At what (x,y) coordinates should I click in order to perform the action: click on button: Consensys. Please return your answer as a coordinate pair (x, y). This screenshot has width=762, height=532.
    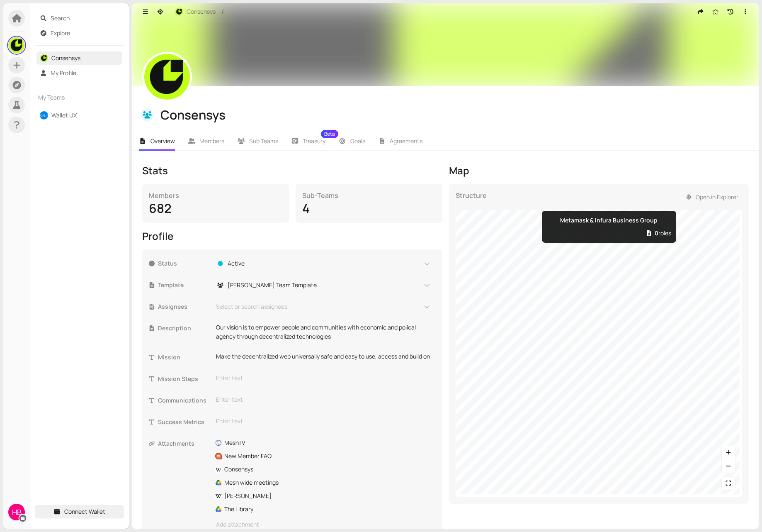
    Looking at the image, I should click on (195, 12).